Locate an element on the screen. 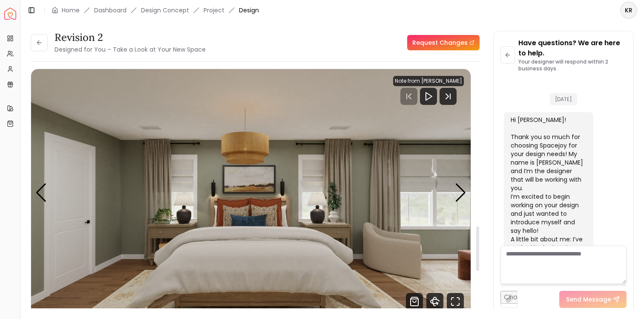 The height and width of the screenshot is (319, 644). nav: breadcrumb is located at coordinates (155, 10).